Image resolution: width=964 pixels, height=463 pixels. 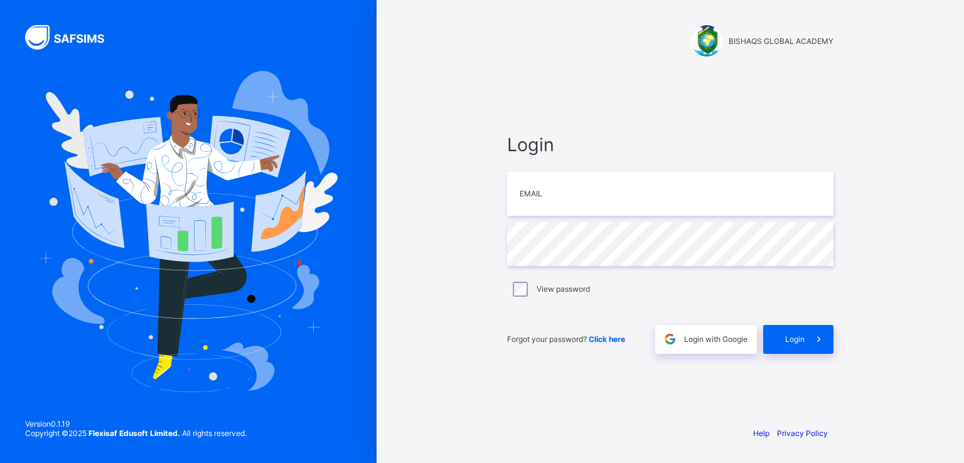 I want to click on span: Forgot your password?, so click(x=566, y=339).